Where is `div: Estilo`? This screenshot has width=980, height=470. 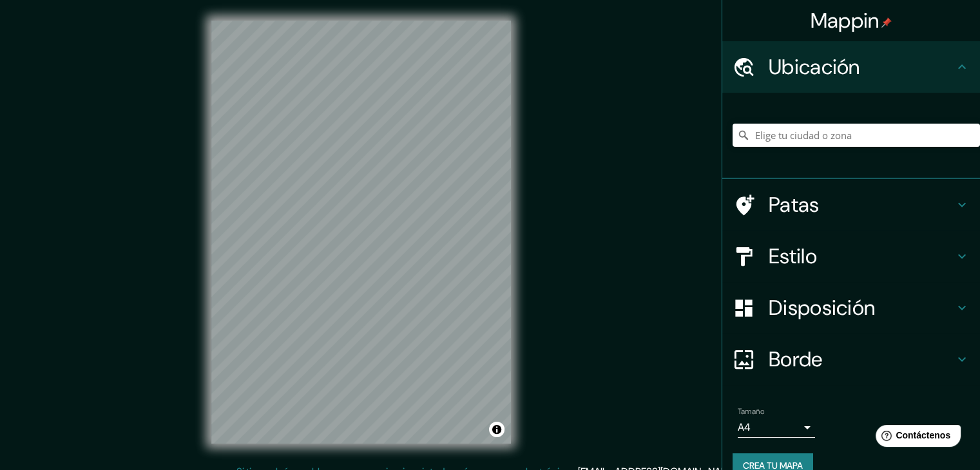 div: Estilo is located at coordinates (851, 256).